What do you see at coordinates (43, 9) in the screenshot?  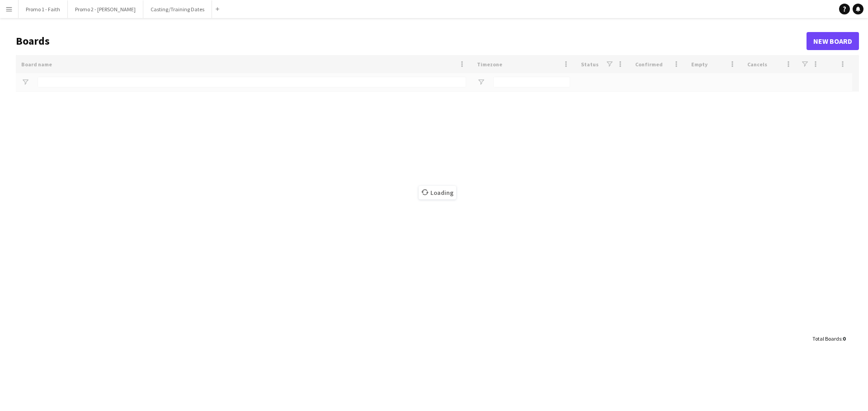 I see `button: Promo 1 - Faith` at bounding box center [43, 9].